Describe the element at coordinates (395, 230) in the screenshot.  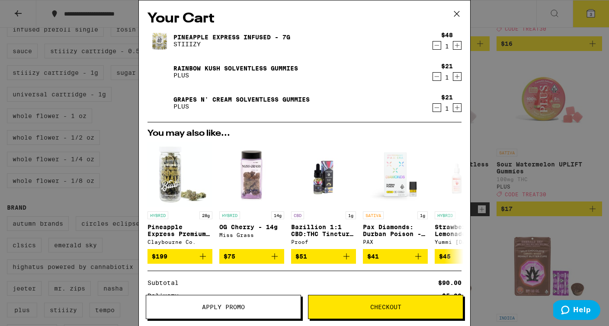
I see `p: Pax Diamonds: Durban Poison - 1g` at that location.